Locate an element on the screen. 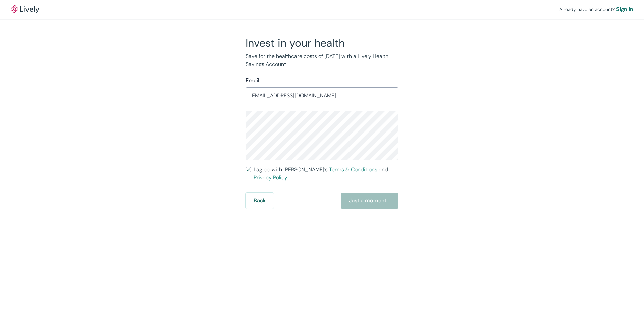 The width and height of the screenshot is (644, 317). img: Lively is located at coordinates (25, 10).